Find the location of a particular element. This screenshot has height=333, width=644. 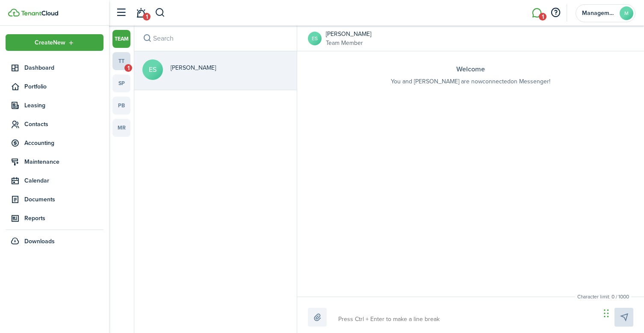

a: pb is located at coordinates (121, 105).